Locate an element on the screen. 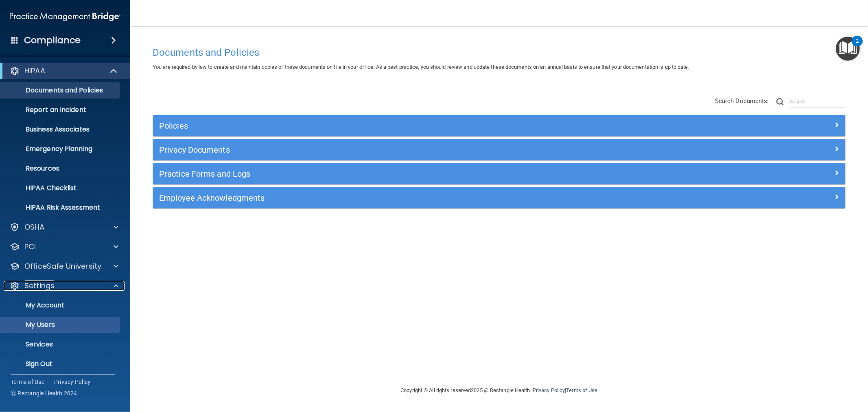  a: Policies is located at coordinates (499, 126).